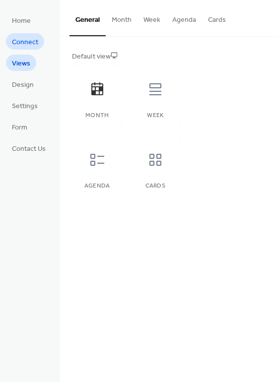  What do you see at coordinates (97, 116) in the screenshot?
I see `div: Month` at bounding box center [97, 116].